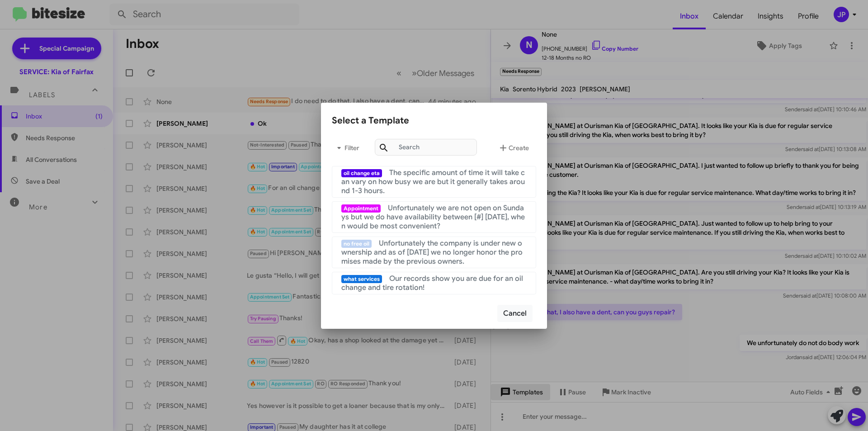 This screenshot has height=431, width=868. I want to click on span: Our records show you are due for an oil change and tire rotation!, so click(433, 283).